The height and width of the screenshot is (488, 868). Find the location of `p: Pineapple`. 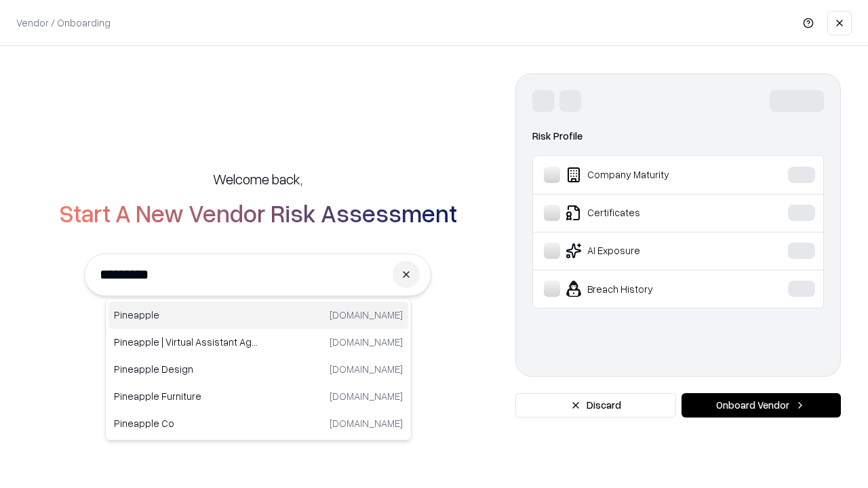

p: Pineapple is located at coordinates (186, 315).